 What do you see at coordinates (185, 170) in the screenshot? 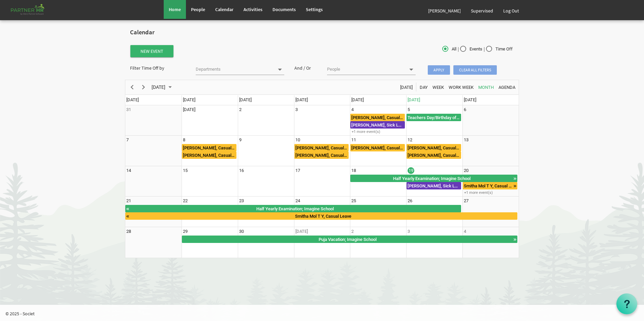
I see `div: Monday, September 15, 2025` at bounding box center [185, 170].